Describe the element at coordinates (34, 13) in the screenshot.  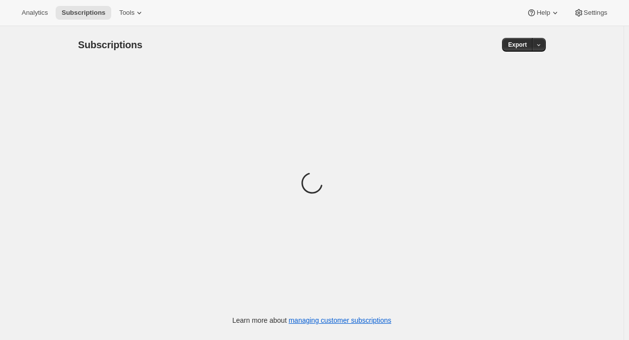
I see `button: Analytics` at that location.